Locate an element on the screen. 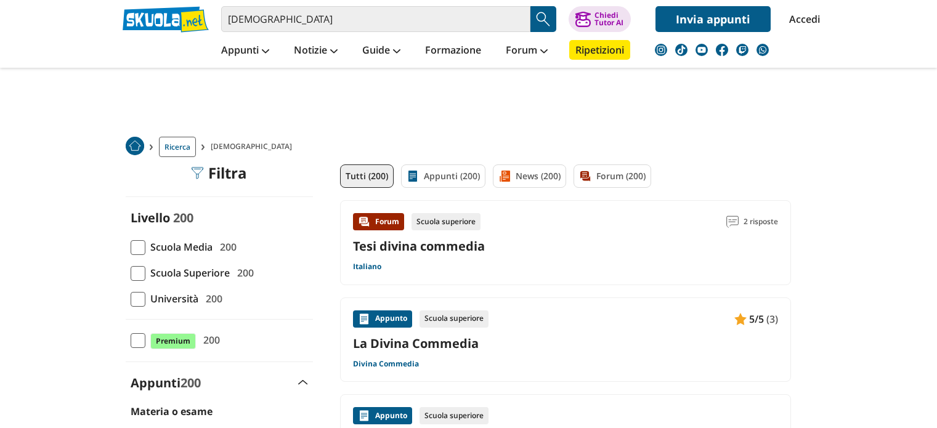 The image size is (937, 428). img: Forum filtro contenuto is located at coordinates (585, 176).